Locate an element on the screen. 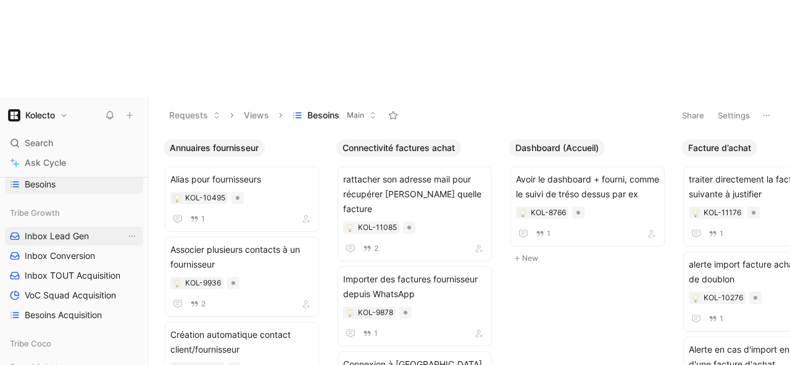 This screenshot has width=790, height=365. span: Search is located at coordinates (39, 143).